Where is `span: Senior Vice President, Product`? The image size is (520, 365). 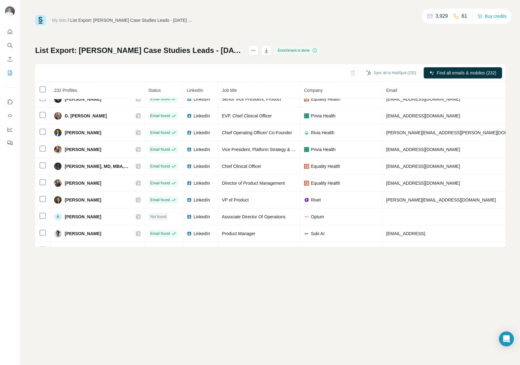
span: Senior Vice President, Product is located at coordinates (251, 99).